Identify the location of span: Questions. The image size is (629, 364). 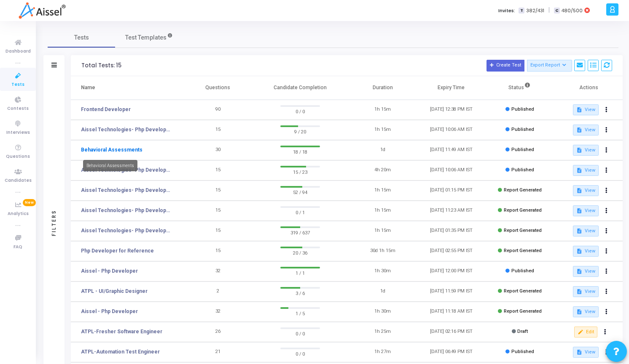
(18, 157).